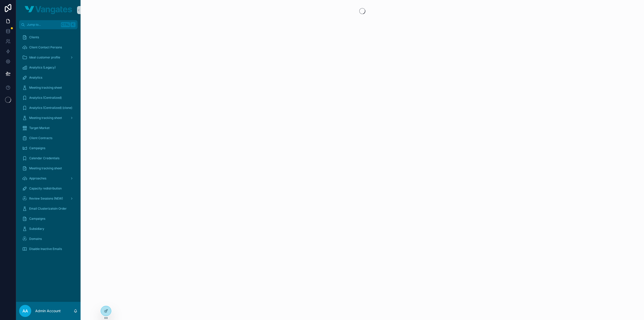 This screenshot has width=644, height=320. I want to click on span: Email Clusterizatoin Order, so click(48, 208).